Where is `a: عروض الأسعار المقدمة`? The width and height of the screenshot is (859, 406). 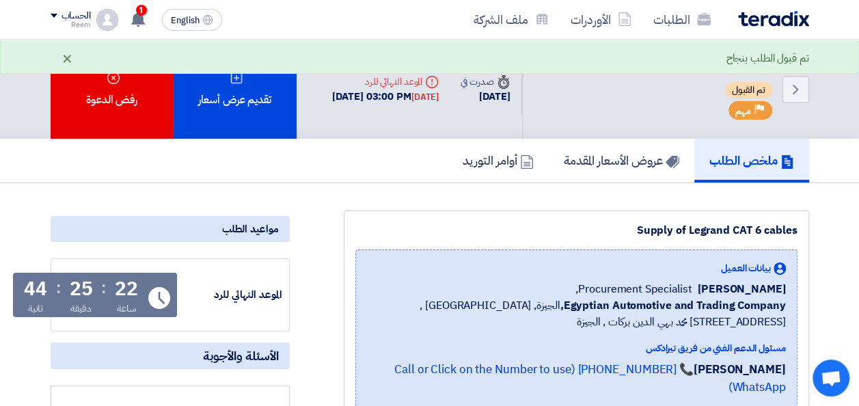
a: عروض الأسعار المقدمة is located at coordinates (622, 161).